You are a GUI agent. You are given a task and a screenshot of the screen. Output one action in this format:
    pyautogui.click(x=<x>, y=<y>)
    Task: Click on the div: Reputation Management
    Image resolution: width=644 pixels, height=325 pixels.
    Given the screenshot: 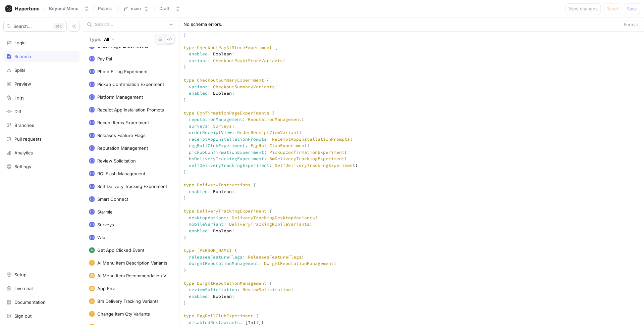 What is the action you would take?
    pyautogui.click(x=123, y=148)
    